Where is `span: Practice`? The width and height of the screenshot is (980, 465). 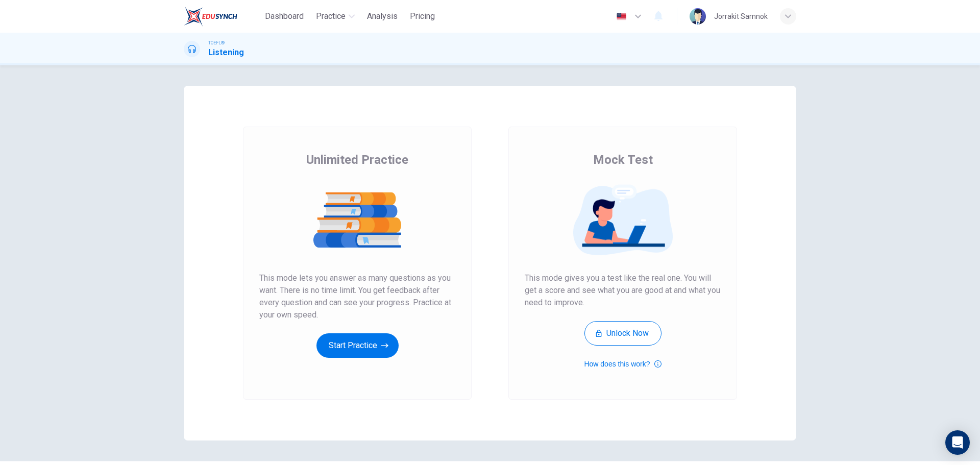
span: Practice is located at coordinates (331, 16).